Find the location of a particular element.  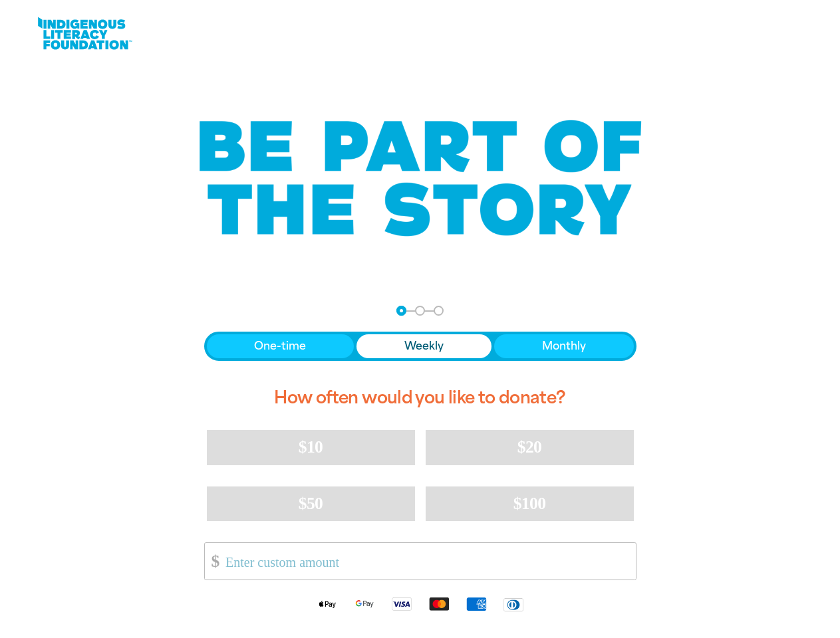

button: Navigate to step 1 of 3 to enter your donation amount is located at coordinates (401, 310).